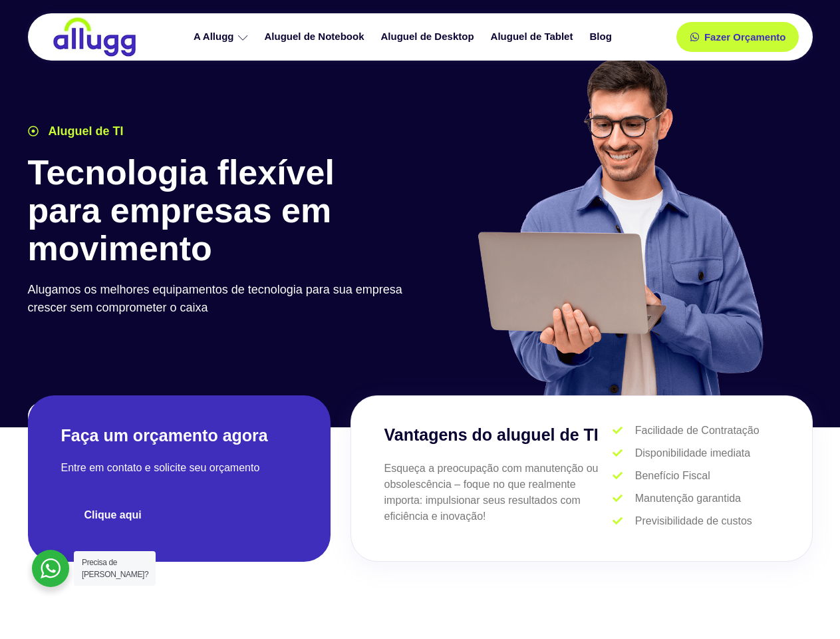 The height and width of the screenshot is (639, 840). I want to click on p: Entre em contato e solicite seu orçamento, so click(179, 468).